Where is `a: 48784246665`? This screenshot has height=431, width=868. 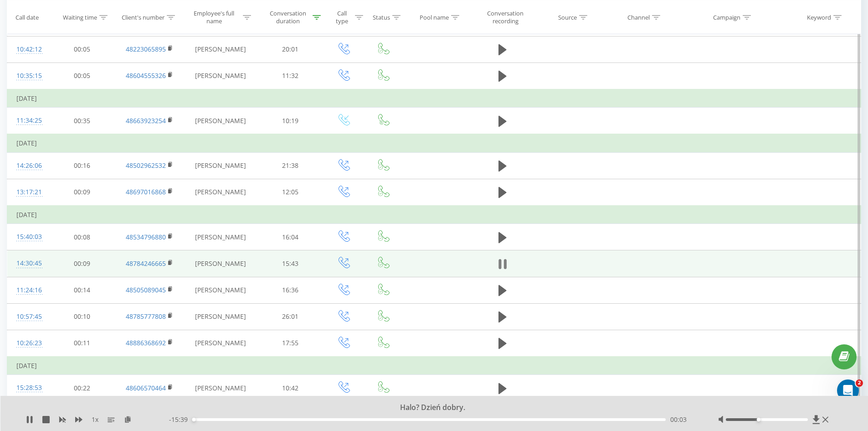
a: 48784246665 is located at coordinates (146, 263).